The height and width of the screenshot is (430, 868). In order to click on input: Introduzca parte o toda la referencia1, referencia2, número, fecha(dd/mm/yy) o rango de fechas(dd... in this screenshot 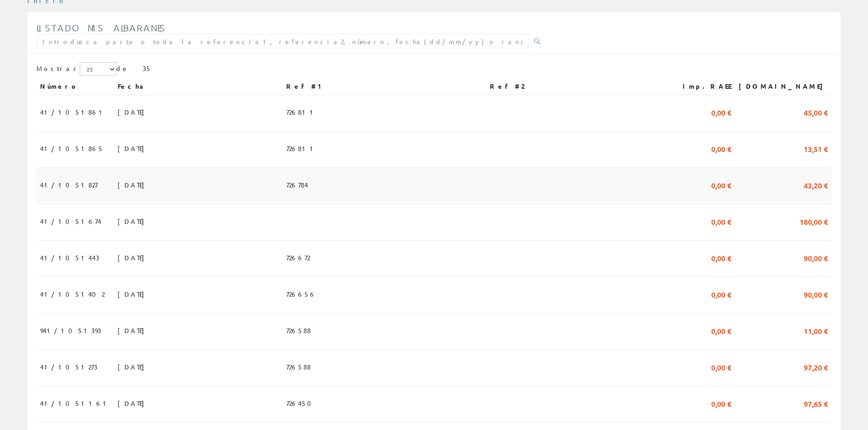, I will do `click(282, 41)`.